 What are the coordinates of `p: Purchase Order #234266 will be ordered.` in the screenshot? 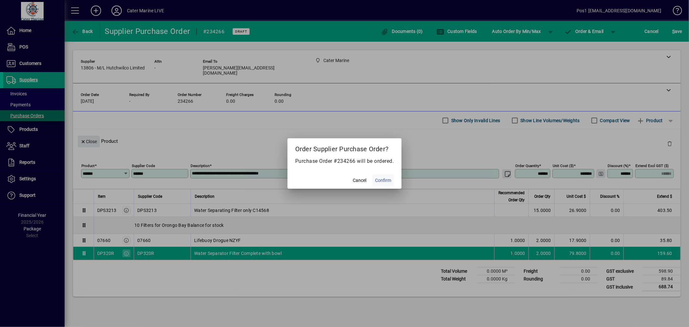 It's located at (345, 161).